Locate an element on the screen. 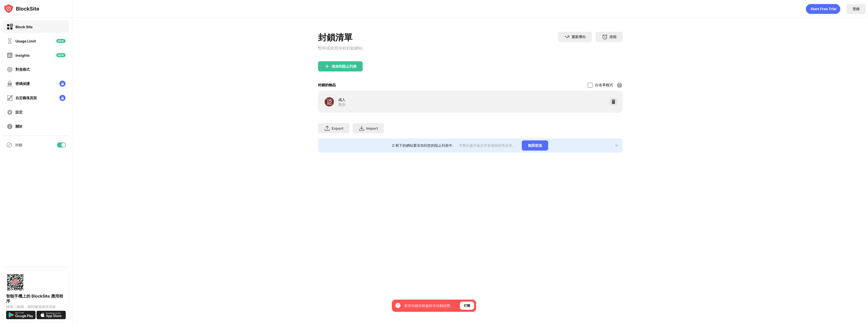 The image size is (868, 324). div: 暫時或依照排程封鎖網站 is located at coordinates (340, 48).